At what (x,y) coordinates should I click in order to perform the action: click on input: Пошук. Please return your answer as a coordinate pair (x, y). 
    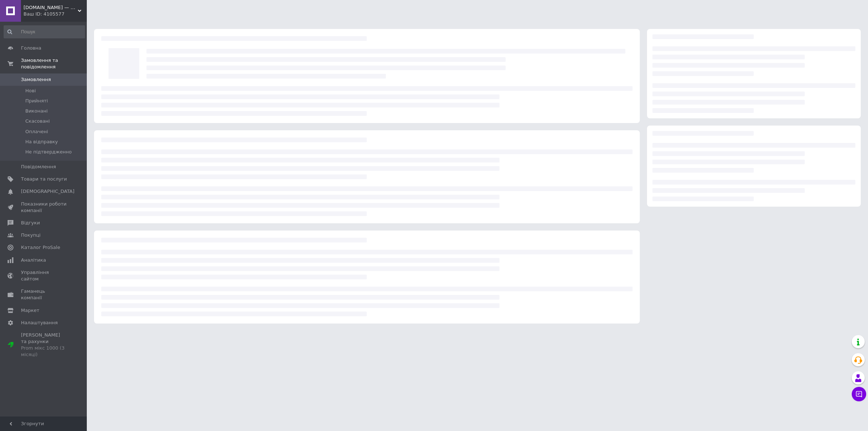
    Looking at the image, I should click on (44, 32).